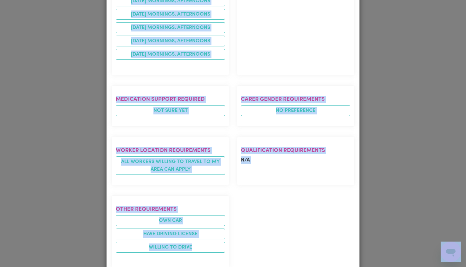 The width and height of the screenshot is (466, 267). Describe the element at coordinates (170, 165) in the screenshot. I see `span: All workers willing to travel to my area can apply` at that location.